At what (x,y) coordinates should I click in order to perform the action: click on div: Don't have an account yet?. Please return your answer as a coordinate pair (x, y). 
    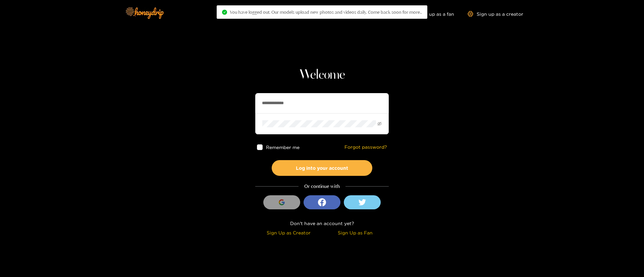
    Looking at the image, I should click on (322, 224).